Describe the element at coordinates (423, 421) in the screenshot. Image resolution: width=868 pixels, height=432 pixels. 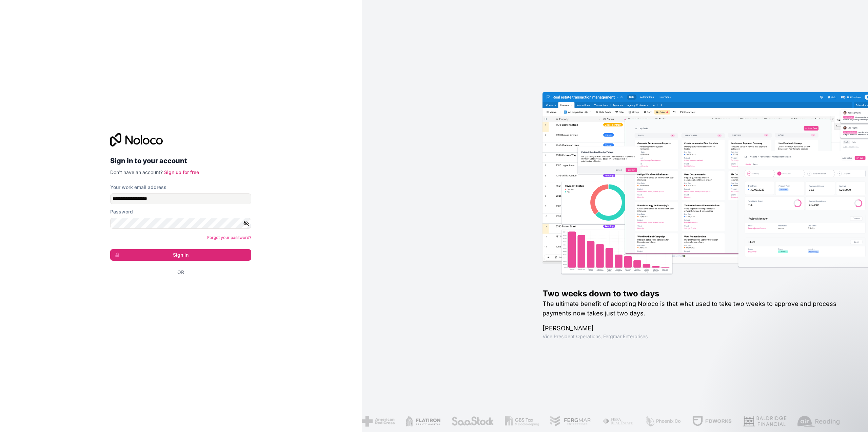
I see `img: /assets/flatiron-C8eUkumj.png` at that location.